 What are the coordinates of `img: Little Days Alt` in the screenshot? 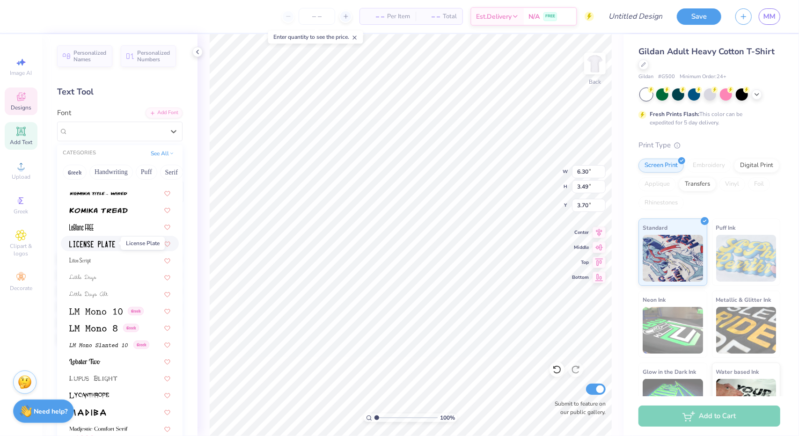 It's located at (88, 295).